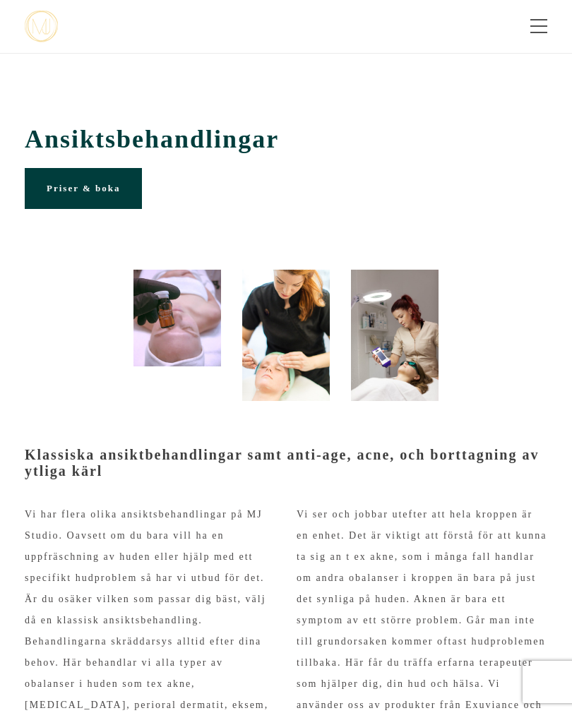 The height and width of the screenshot is (713, 572). What do you see at coordinates (282, 463) in the screenshot?
I see `strong: Klassiska ansiktbehandlingar samt anti-age, acne, och borttagning av ytliga kärl` at bounding box center [282, 463].